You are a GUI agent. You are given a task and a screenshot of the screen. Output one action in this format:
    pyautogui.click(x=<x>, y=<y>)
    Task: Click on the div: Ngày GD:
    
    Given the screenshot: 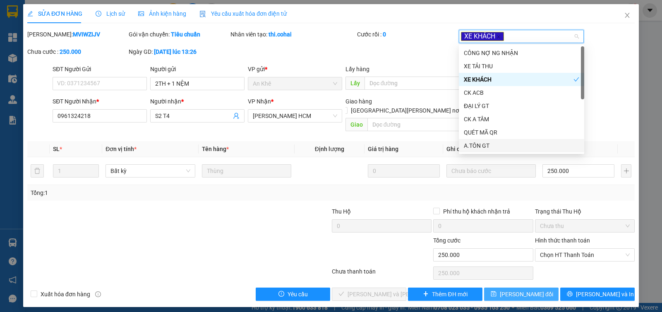 What is the action you would take?
    pyautogui.click(x=178, y=52)
    